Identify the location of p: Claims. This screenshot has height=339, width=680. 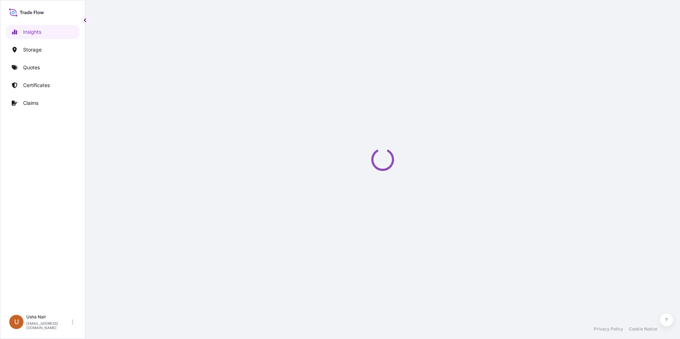
(31, 103).